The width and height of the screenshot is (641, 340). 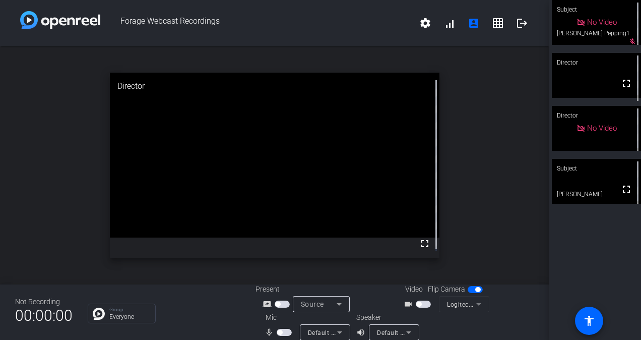 What do you see at coordinates (386, 317) in the screenshot?
I see `div: Speaker` at bounding box center [386, 317].